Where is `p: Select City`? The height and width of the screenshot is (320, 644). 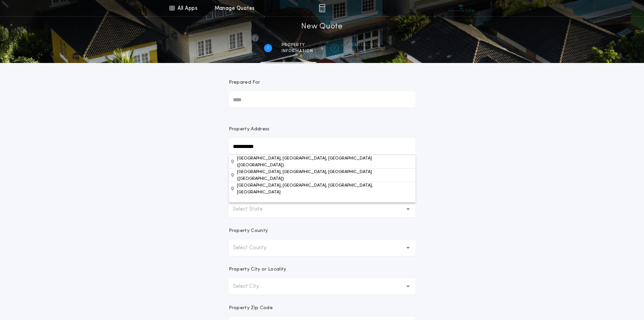
p: Select City is located at coordinates (251, 286).